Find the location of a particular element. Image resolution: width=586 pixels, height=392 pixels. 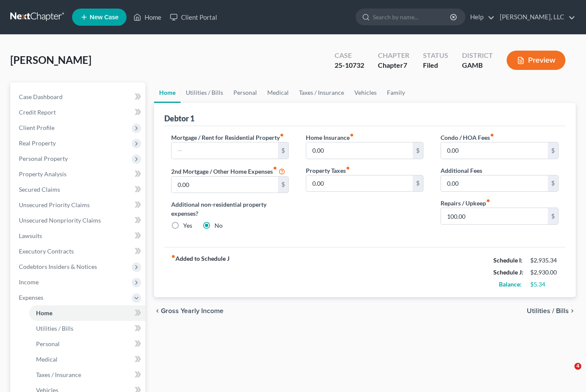

label: No is located at coordinates (218, 225).